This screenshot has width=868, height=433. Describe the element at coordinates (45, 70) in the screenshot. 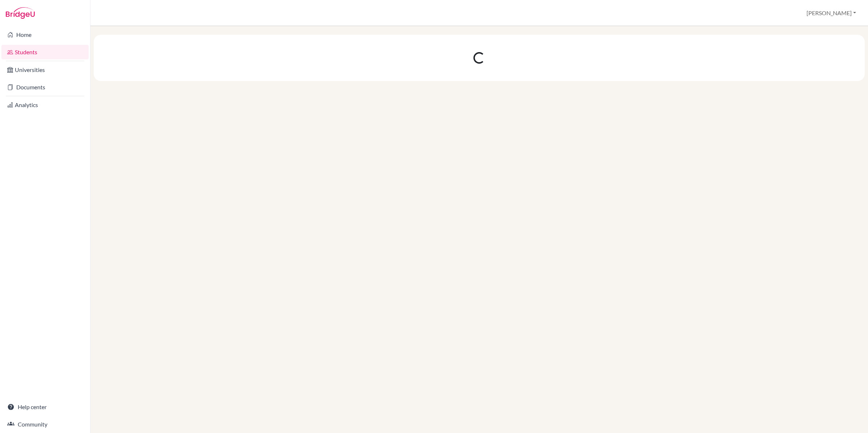

I see `a: Universities` at that location.